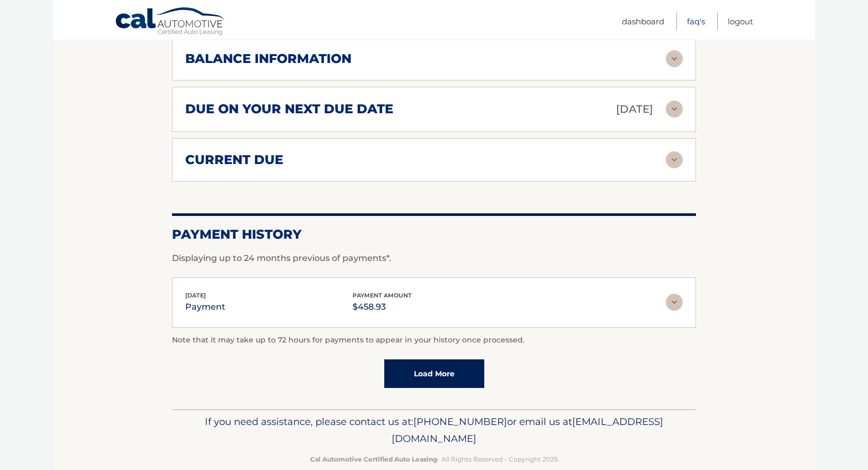  I want to click on strong: Cal Automotive Certified Auto Leasing, so click(373, 458).